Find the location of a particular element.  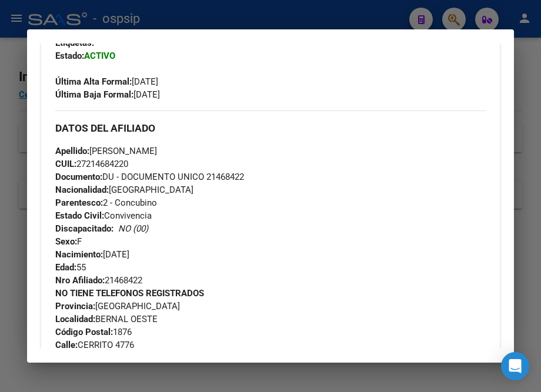

strong: Apellido: is located at coordinates (72, 151).